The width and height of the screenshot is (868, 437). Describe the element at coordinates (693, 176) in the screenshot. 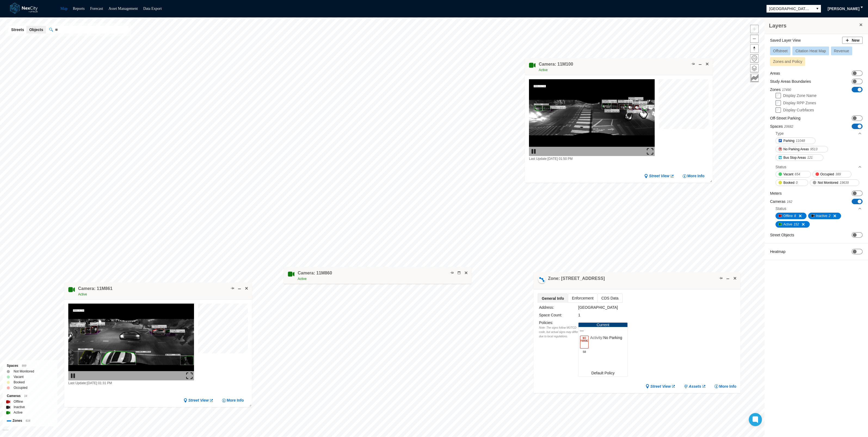

I see `button: More Info` at that location.